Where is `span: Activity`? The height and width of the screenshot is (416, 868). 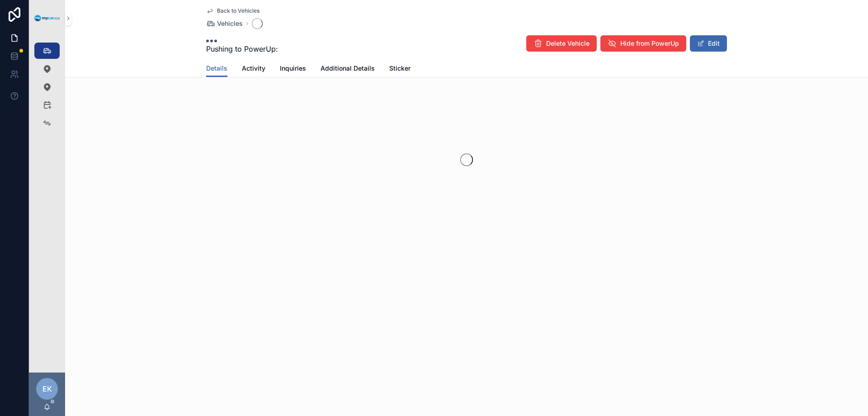 span: Activity is located at coordinates (254, 68).